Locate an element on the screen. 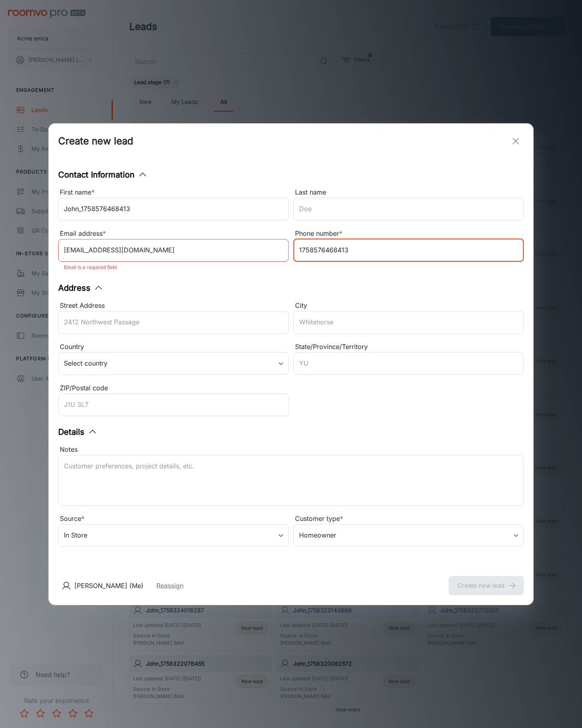 This screenshot has height=728, width=582. input: John is located at coordinates (174, 209).